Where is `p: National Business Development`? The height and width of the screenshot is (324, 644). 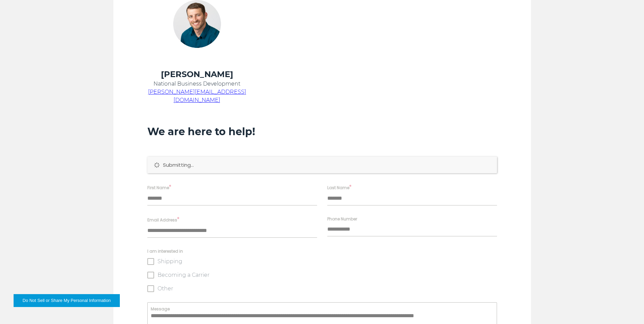
p: National Business Development is located at coordinates (197, 84).